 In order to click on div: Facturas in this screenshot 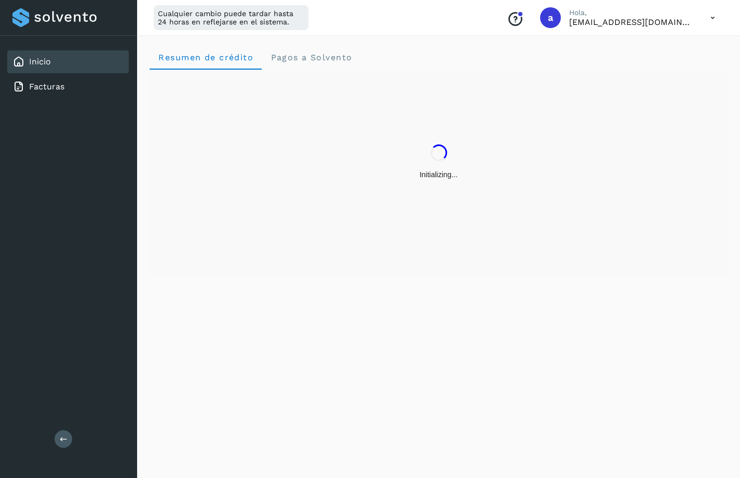, I will do `click(68, 87)`.